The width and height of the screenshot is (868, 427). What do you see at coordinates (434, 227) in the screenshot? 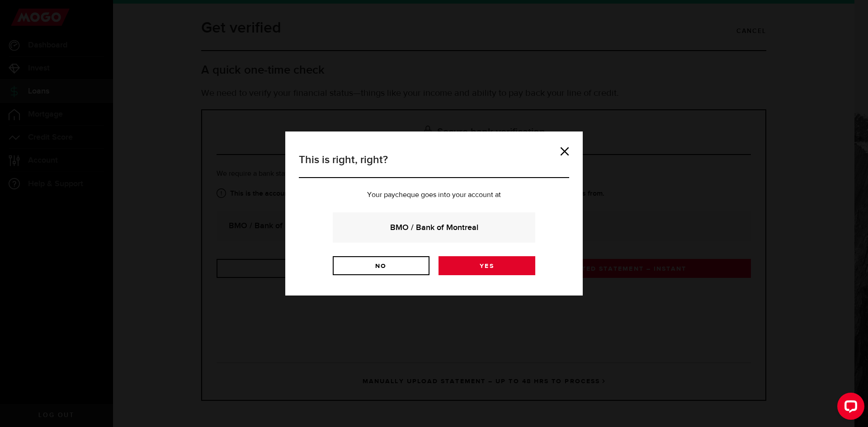
I see `strong: BMO / Bank of Montreal` at bounding box center [434, 227].